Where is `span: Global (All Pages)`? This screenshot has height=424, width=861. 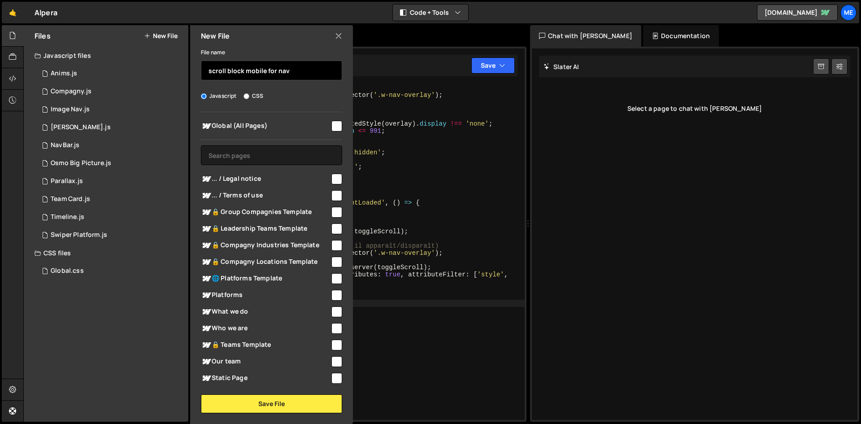
span: Global (All Pages) is located at coordinates (266, 126).